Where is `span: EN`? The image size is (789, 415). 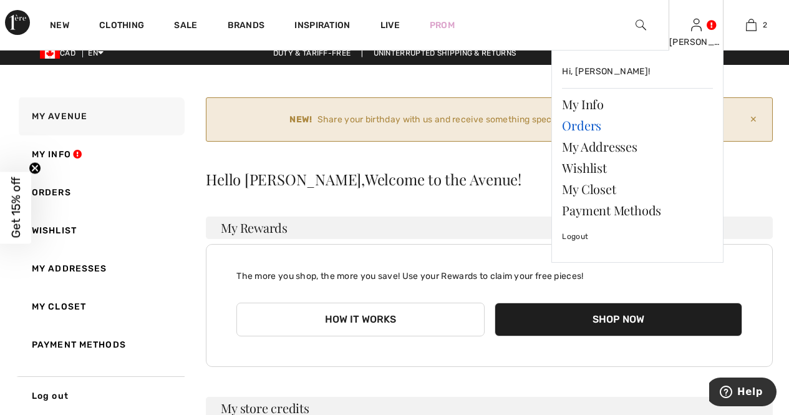
span: EN is located at coordinates (95, 53).